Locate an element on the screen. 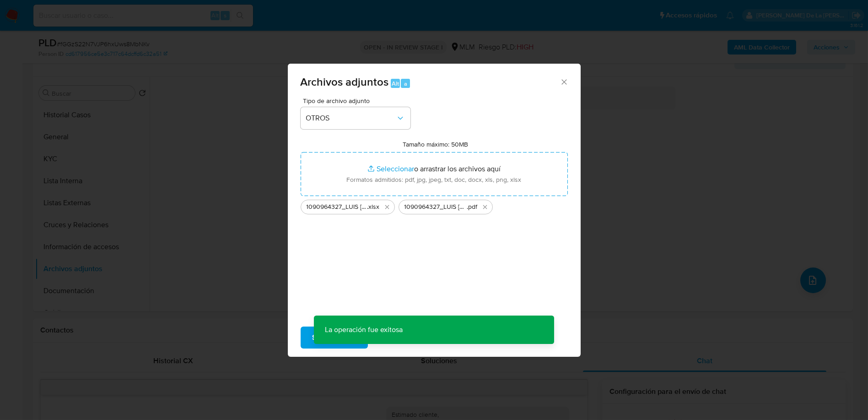 The width and height of the screenshot is (868, 420). button: OTROS is located at coordinates (355, 119).